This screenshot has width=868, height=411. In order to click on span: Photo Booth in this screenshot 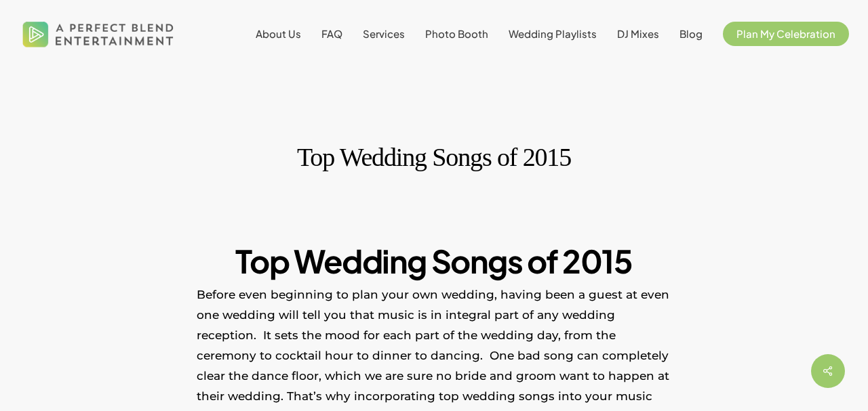, I will do `click(457, 33)`.